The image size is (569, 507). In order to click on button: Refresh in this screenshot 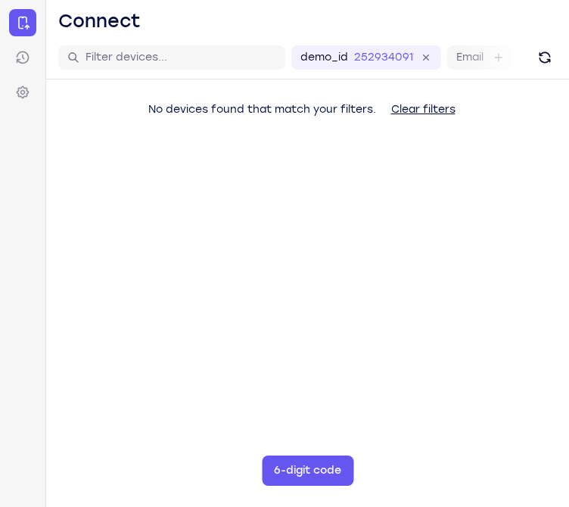, I will do `click(545, 58)`.